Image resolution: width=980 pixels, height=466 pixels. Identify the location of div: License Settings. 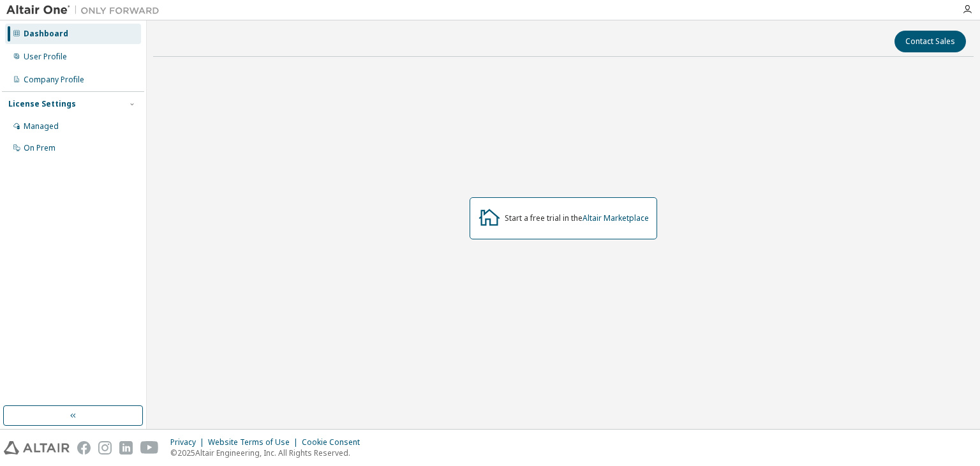
(43, 104).